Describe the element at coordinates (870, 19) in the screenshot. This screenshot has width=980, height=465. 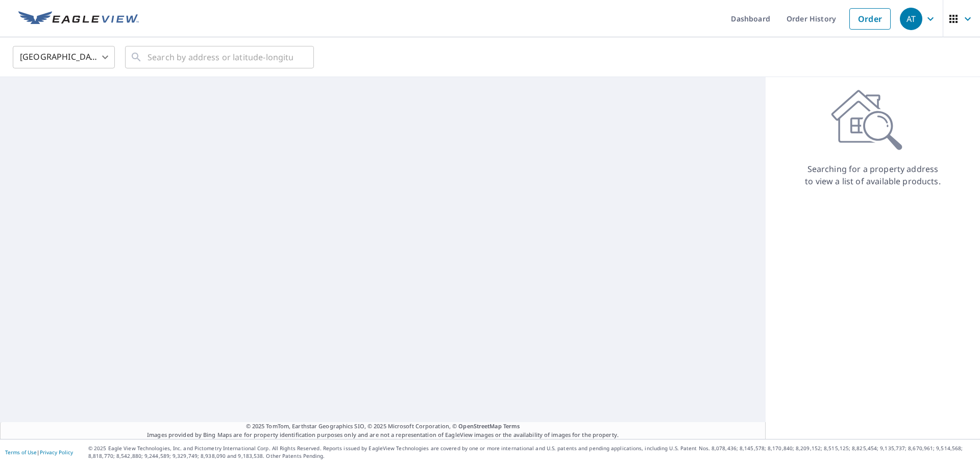
I see `a: Order` at that location.